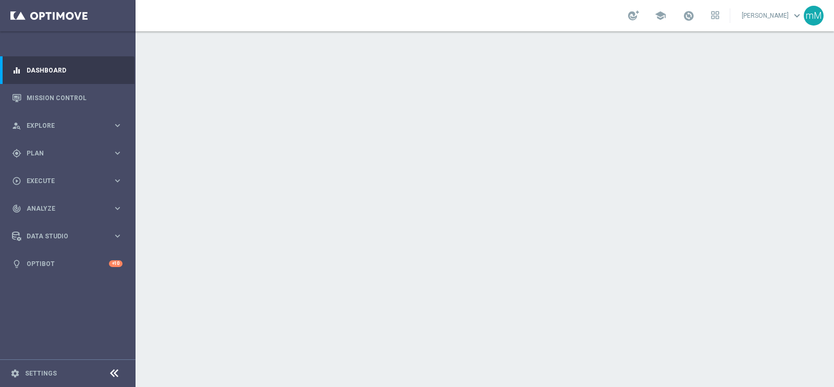 Image resolution: width=834 pixels, height=387 pixels. I want to click on div: +10, so click(116, 263).